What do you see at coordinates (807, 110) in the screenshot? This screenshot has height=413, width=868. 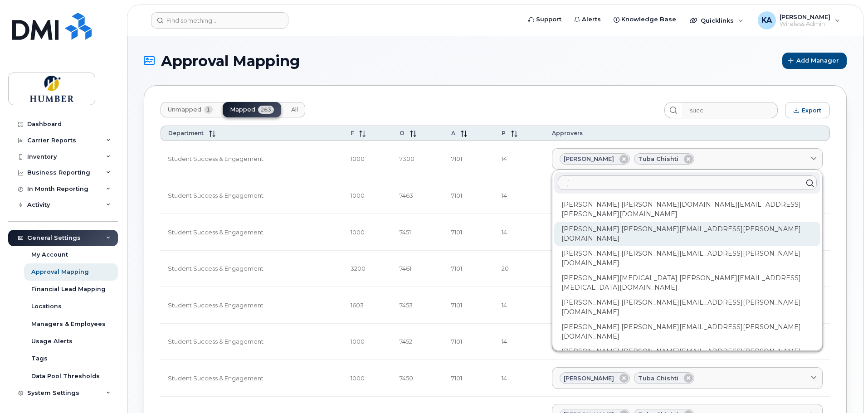 I see `button: Export` at bounding box center [807, 110].